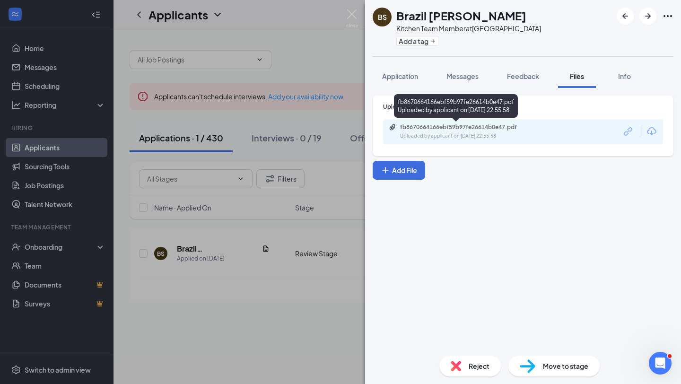  I want to click on svg: Ellipses, so click(668, 16).